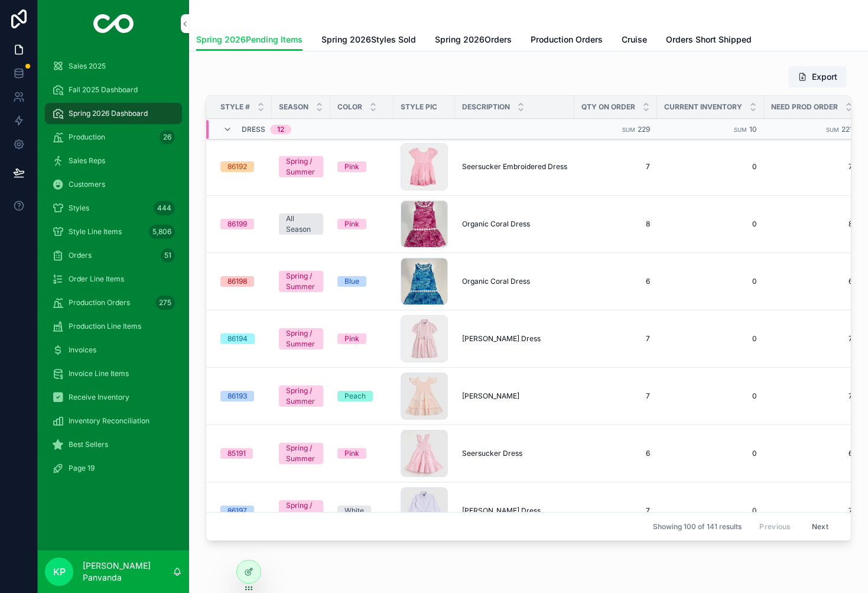  What do you see at coordinates (164, 208) in the screenshot?
I see `div: 444` at bounding box center [164, 208].